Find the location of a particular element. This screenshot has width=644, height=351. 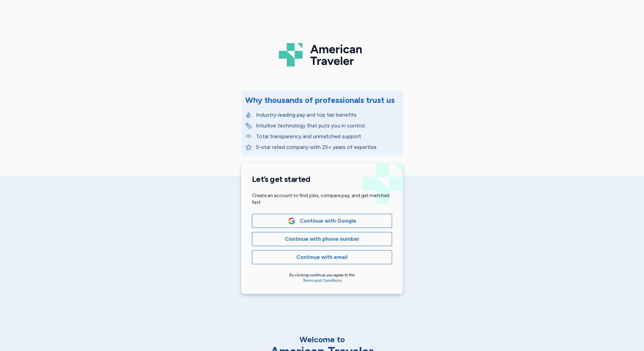

div: By clicking continue you agree to the is located at coordinates (322, 278).